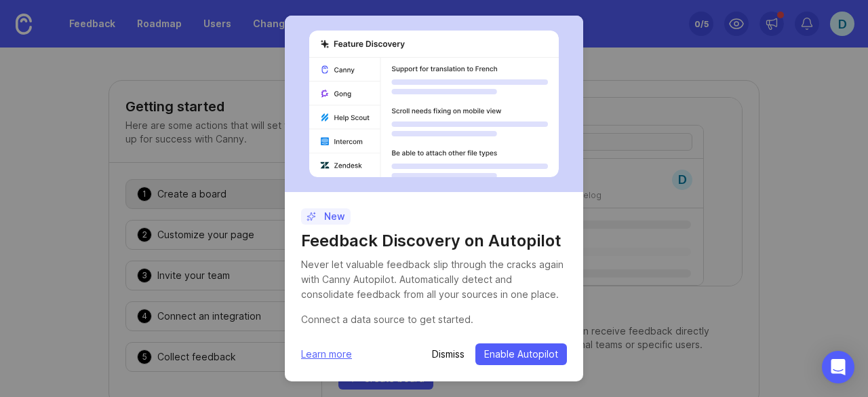 This screenshot has height=397, width=868. Describe the element at coordinates (434, 280) in the screenshot. I see `div: Never let valuable feedback slip through the cracks again with Canny Autopilot. Automatically det...` at that location.